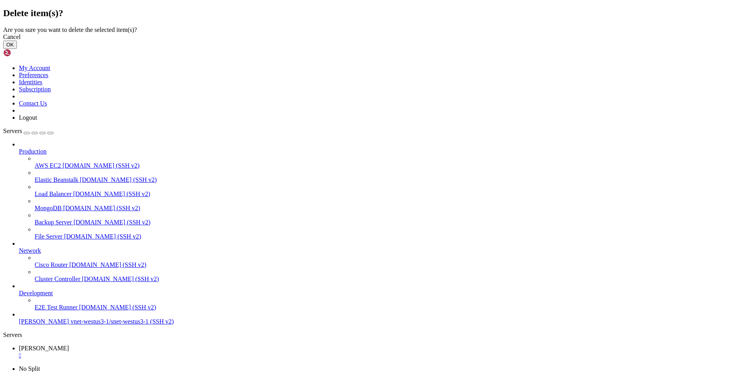 Image resolution: width=756 pixels, height=372 pixels. Describe the element at coordinates (31, 82) in the screenshot. I see `a: Identities` at that location.